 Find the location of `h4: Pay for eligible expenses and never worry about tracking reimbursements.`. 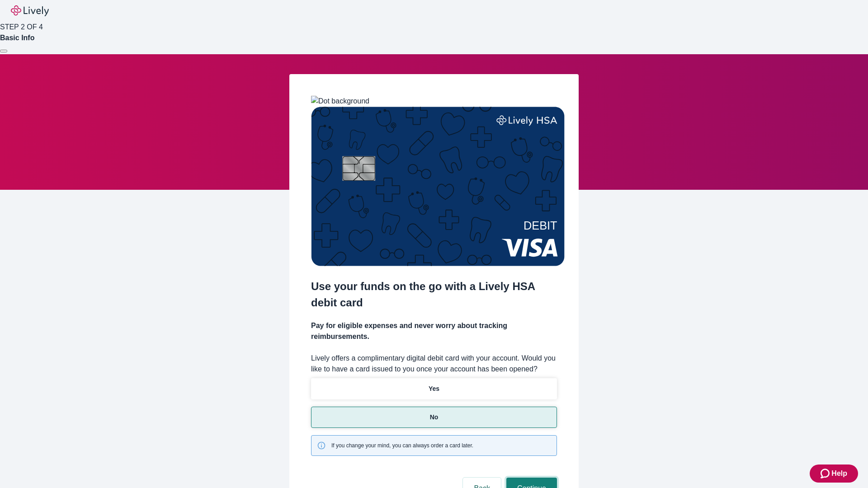

h4: Pay for eligible expenses and never worry about tracking reimbursements. is located at coordinates (434, 331).